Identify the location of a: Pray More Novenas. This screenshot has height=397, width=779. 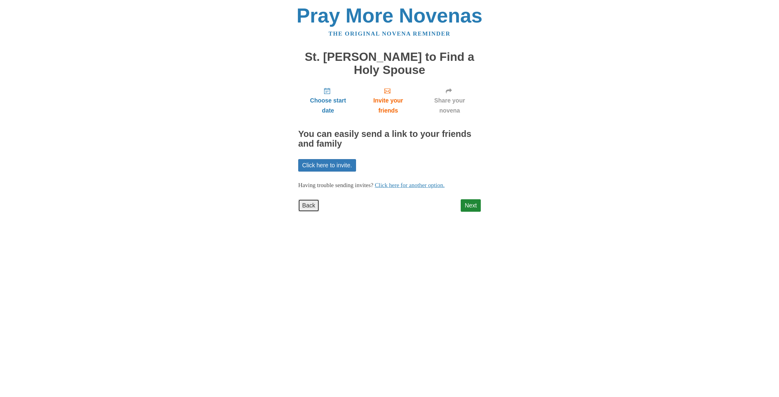
(389, 16).